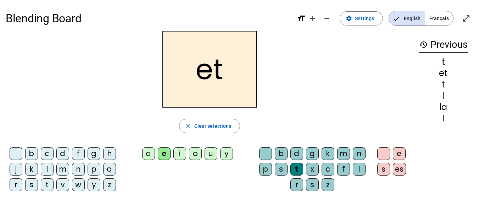 This screenshot has width=479, height=212. Describe the element at coordinates (407, 18) in the screenshot. I see `span: English` at that location.